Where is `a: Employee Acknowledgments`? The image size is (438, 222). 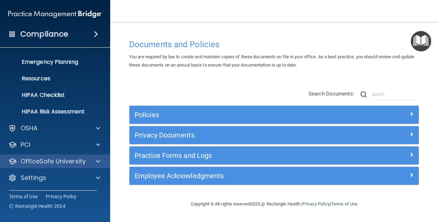
a: Employee Acknowledgments is located at coordinates (274, 176).